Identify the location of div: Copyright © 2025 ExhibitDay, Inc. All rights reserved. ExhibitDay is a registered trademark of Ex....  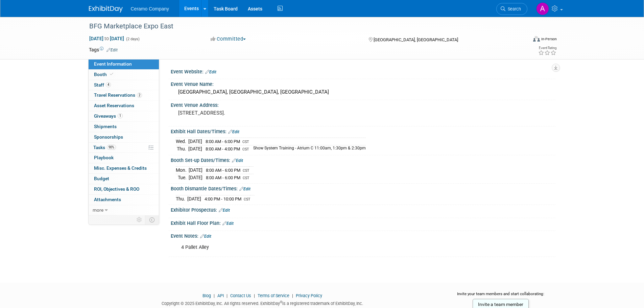
(263, 303).